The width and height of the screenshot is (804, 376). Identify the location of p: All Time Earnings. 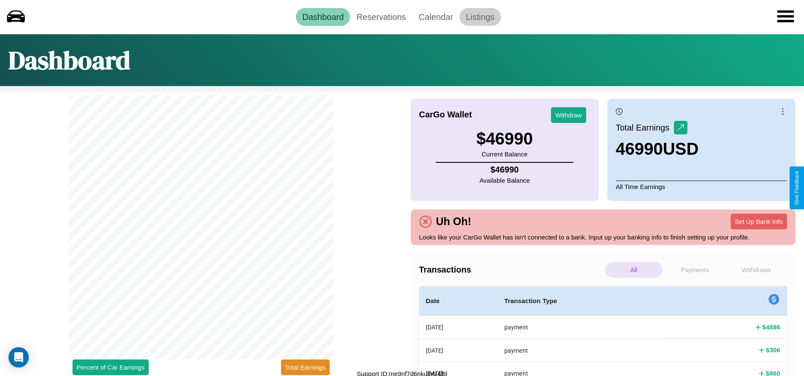
(701, 186).